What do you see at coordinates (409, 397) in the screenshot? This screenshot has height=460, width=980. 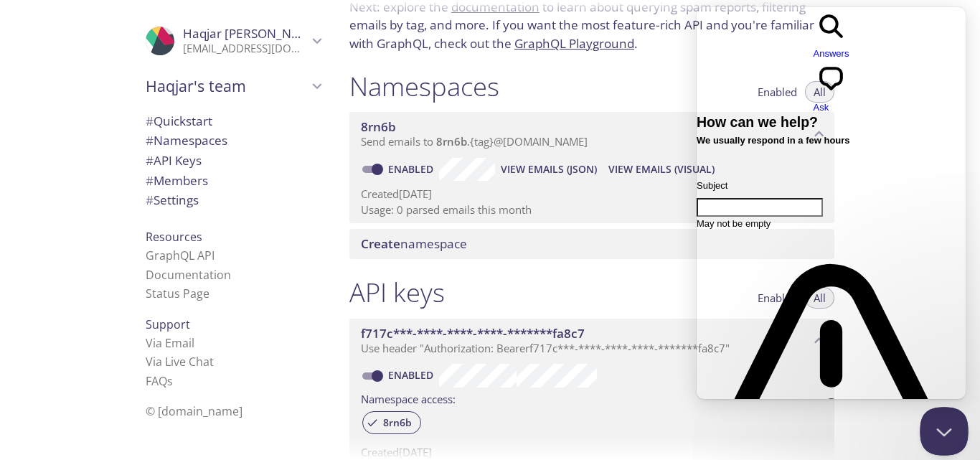 I see `label: Namespace access:` at bounding box center [409, 397].